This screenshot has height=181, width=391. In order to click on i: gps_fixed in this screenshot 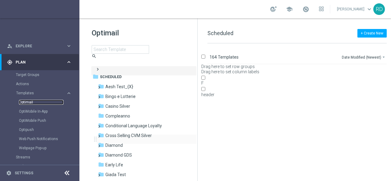, I will do `click(10, 62)`.